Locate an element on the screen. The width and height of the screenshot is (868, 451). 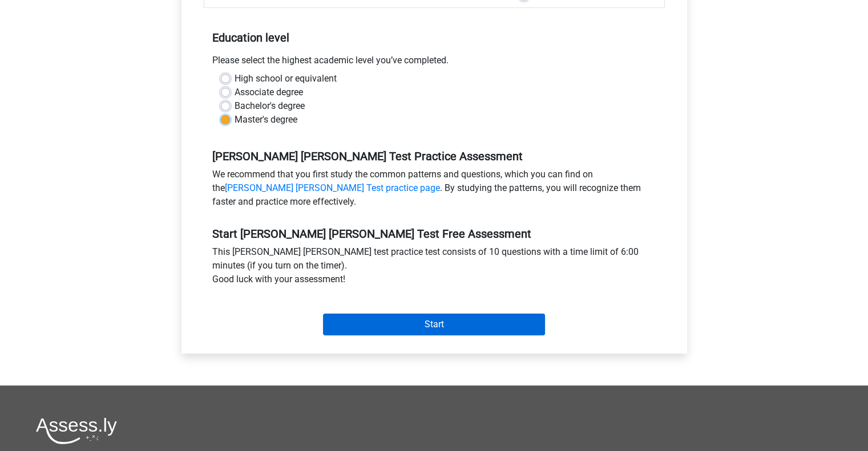
label: Associate degree is located at coordinates (268, 93).